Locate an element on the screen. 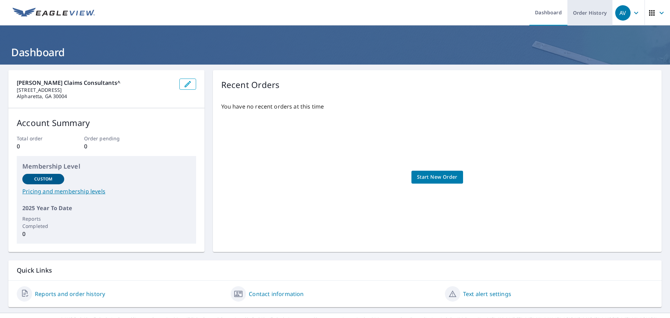 This screenshot has width=670, height=318. p: Quick Links is located at coordinates (335, 270).